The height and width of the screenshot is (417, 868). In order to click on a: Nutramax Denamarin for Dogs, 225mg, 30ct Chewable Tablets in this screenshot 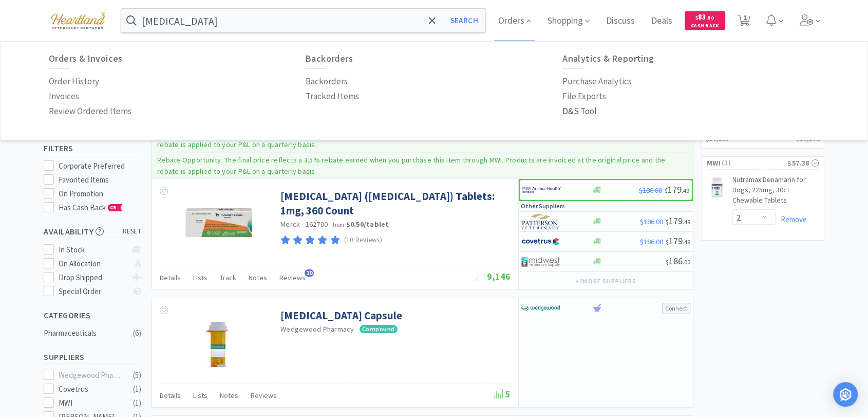, I will do `click(776, 192)`.